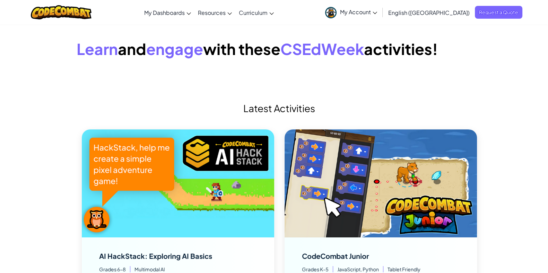  I want to click on span: engage, so click(175, 49).